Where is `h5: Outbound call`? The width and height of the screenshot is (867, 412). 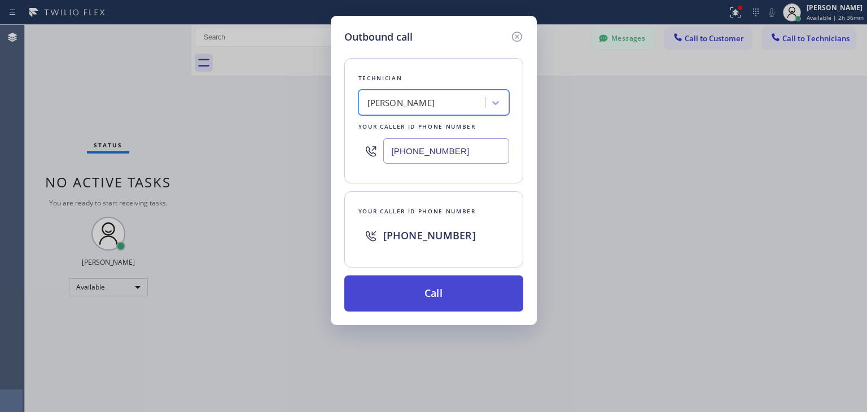
h5: Outbound call is located at coordinates (378, 37).